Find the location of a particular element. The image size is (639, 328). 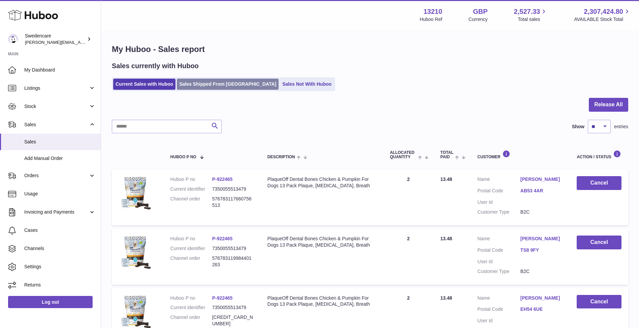

div: Customer is located at coordinates (520, 154).